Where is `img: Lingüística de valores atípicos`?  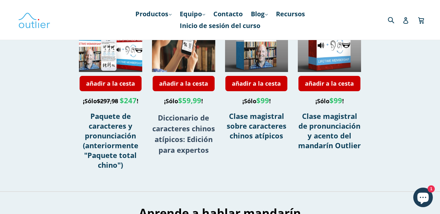
img: Lingüística de valores atípicos is located at coordinates (34, 20).